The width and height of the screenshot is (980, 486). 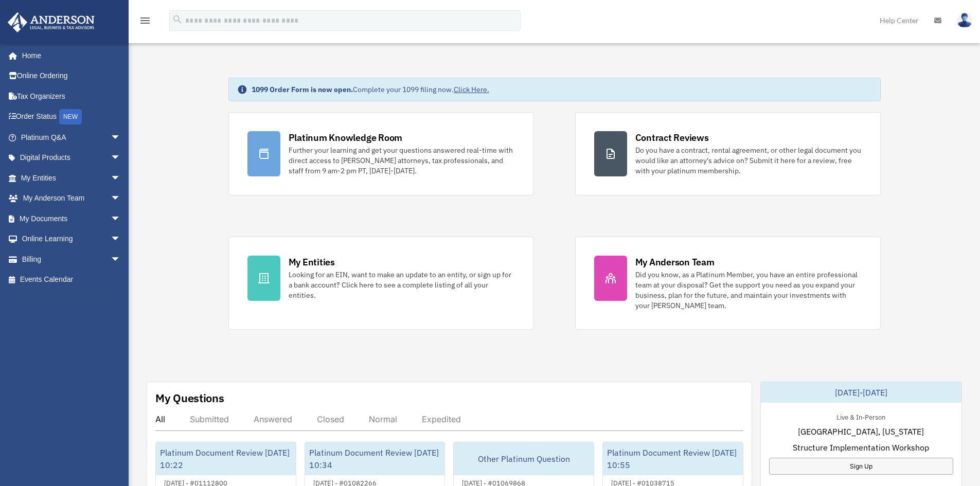 I want to click on div: NEW, so click(x=71, y=117).